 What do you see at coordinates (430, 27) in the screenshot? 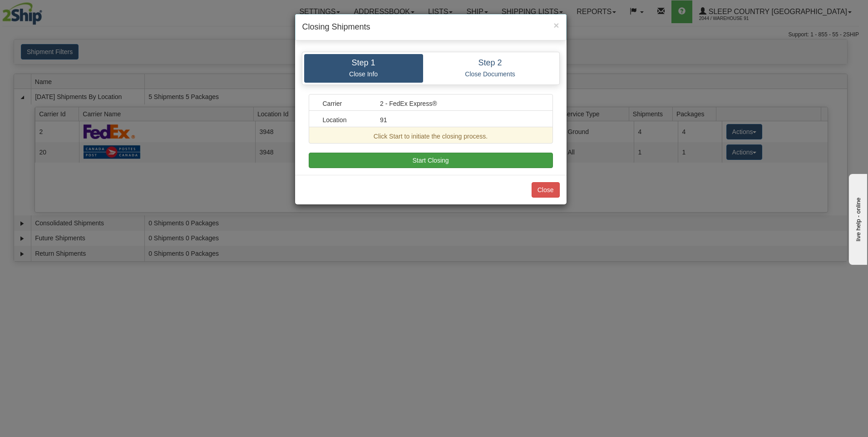
I see `h4: Closing Shipments` at bounding box center [430, 27].